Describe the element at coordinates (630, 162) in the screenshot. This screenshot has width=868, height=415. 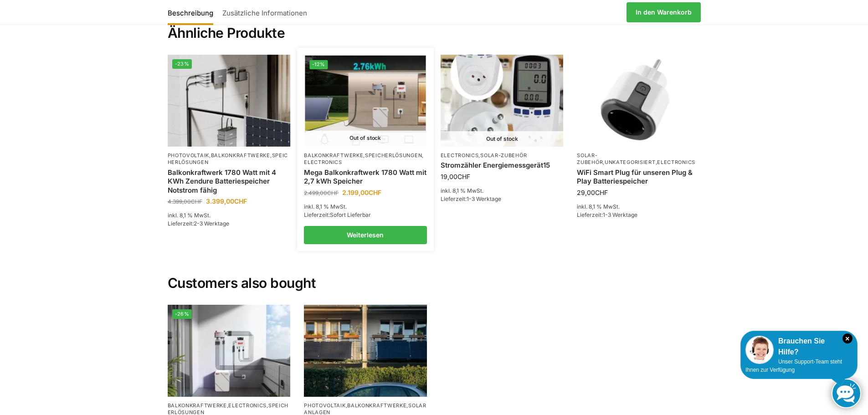
I see `a: Unkategorisiert` at that location.